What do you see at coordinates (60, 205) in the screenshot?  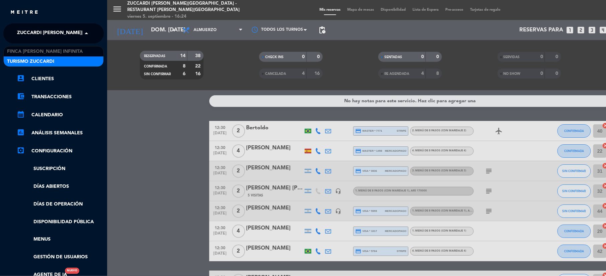 I see `a: Días de Operación` at bounding box center [60, 205].